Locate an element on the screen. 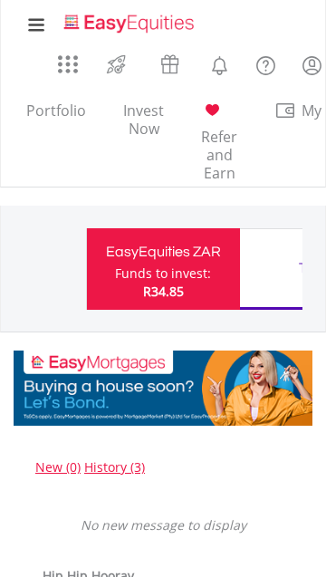 The width and height of the screenshot is (326, 577). a: Refer and Earn is located at coordinates (219, 144).